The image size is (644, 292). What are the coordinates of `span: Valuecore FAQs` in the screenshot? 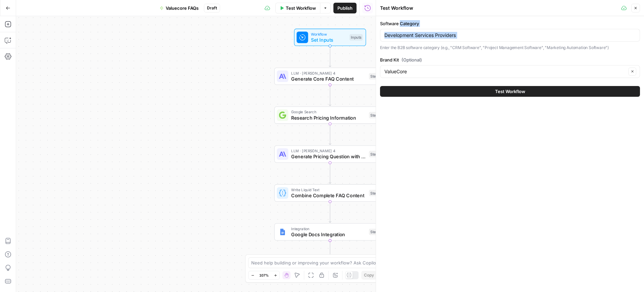 It's located at (182, 8).